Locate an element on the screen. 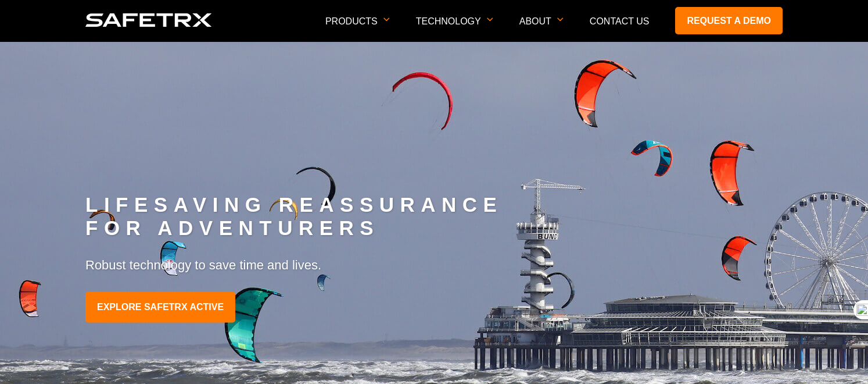 Image resolution: width=868 pixels, height=384 pixels. p: About is located at coordinates (541, 29).